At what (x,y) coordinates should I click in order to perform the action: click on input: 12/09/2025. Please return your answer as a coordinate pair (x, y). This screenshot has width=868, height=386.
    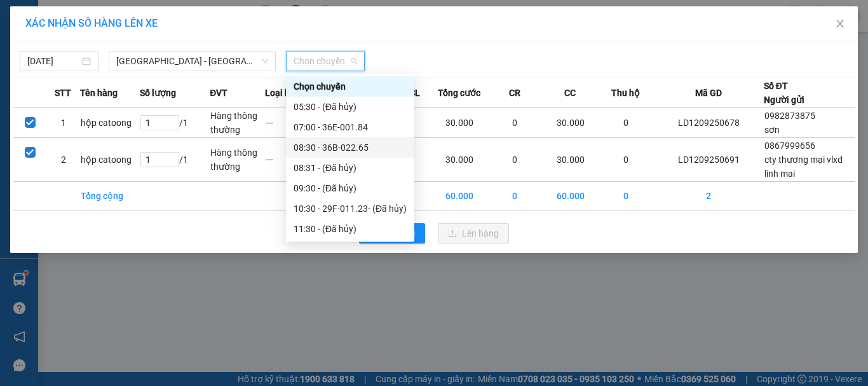
    Looking at the image, I should click on (54, 61).